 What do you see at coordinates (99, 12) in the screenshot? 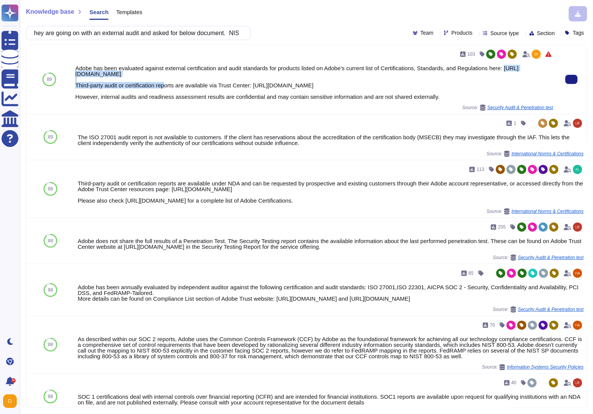
I see `span: Search` at bounding box center [99, 12].